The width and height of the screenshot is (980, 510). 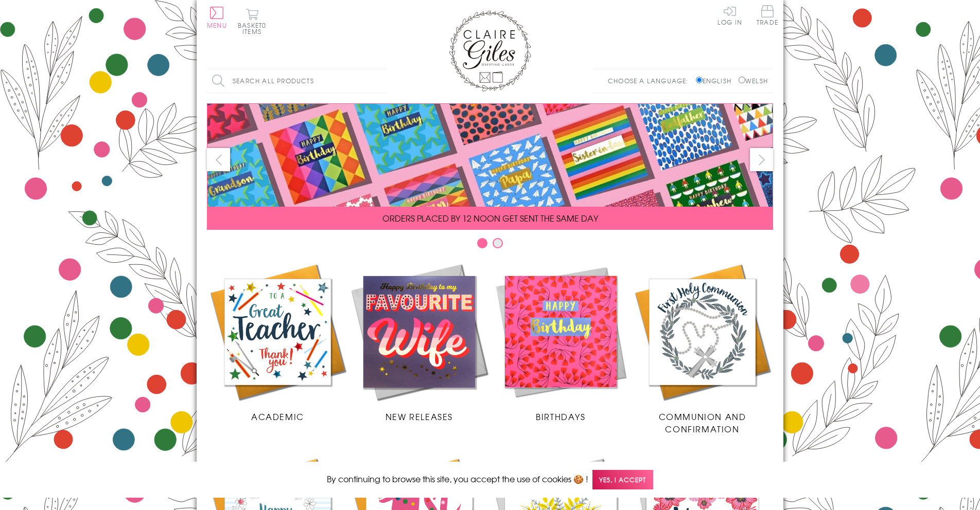 What do you see at coordinates (218, 159) in the screenshot?
I see `button: prev` at bounding box center [218, 159].